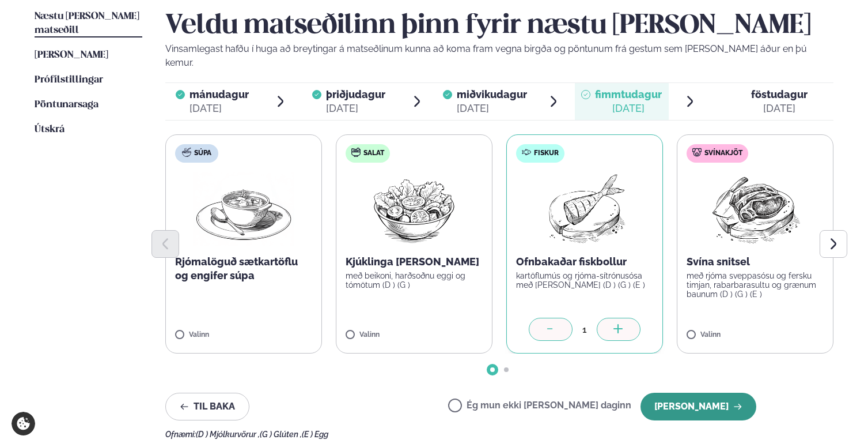 This screenshot has height=447, width=868. Describe the element at coordinates (629, 94) in the screenshot. I see `span: fimmtudagur` at that location.